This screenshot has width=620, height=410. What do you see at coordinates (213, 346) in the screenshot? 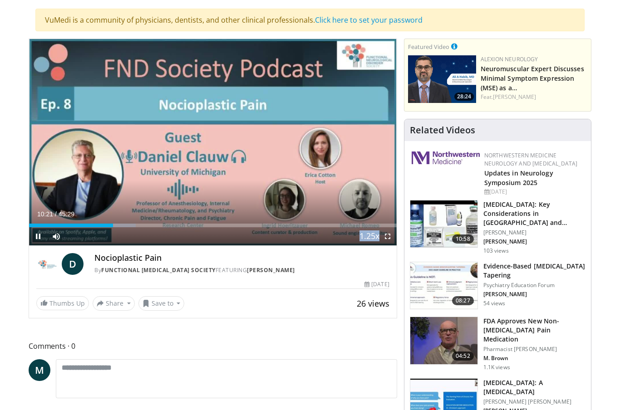
I see `span: Comments 0` at bounding box center [213, 346].